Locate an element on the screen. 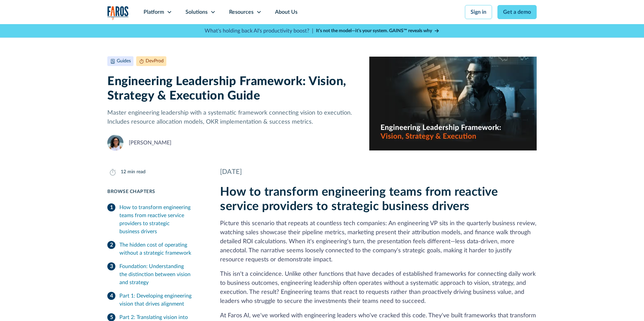 The height and width of the screenshot is (321, 644). div: DevProd is located at coordinates (154, 61).